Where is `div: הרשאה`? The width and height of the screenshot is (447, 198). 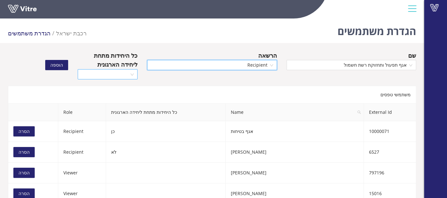
div: הרשאה is located at coordinates (267, 55).